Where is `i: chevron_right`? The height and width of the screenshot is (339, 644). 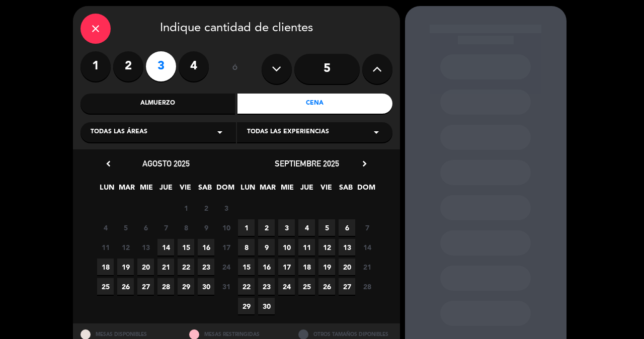
i: chevron_right is located at coordinates (364, 164).